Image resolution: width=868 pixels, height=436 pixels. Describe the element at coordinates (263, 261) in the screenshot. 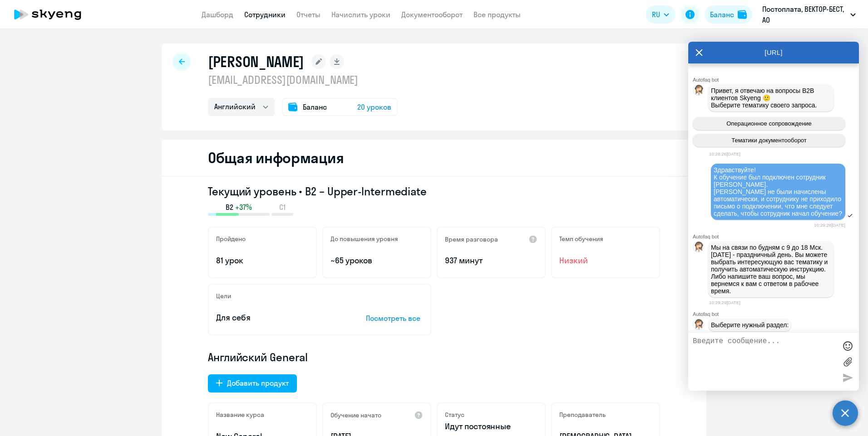

I see `p: 81 урок` at that location.